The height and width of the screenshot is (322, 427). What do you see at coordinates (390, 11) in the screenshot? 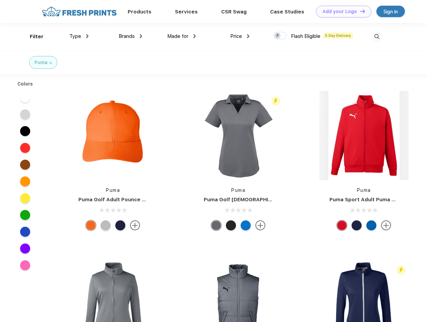
I see `a: Sign in` at bounding box center [390, 11].